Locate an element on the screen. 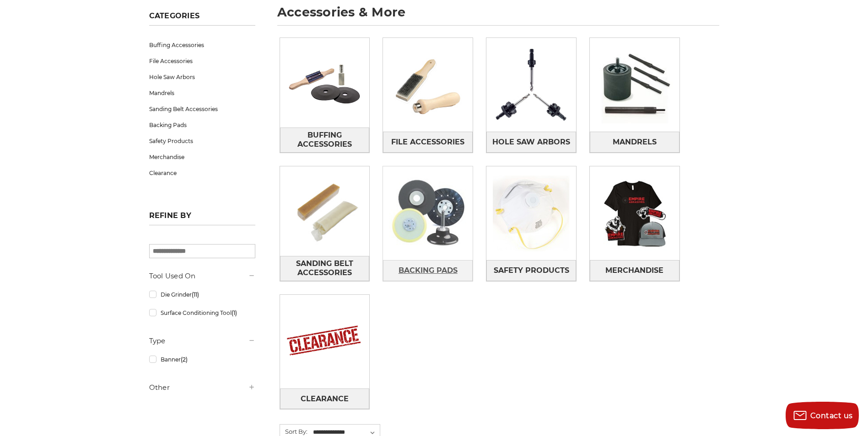  span: Merchandise is located at coordinates (634, 271).